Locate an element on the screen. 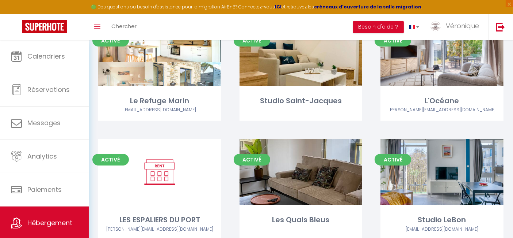  span: Hébergement is located at coordinates (50, 222).